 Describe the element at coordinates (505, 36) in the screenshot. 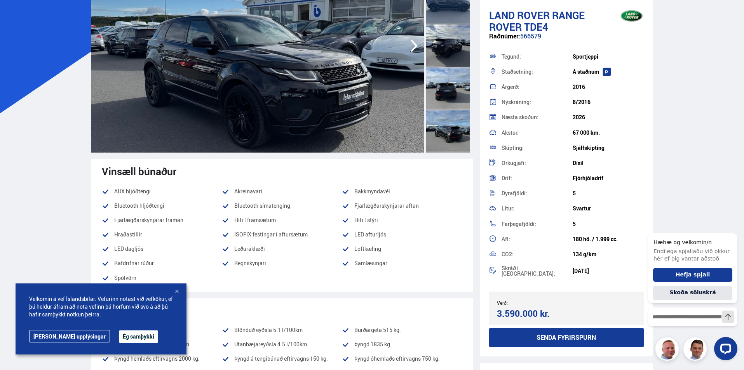

I see `span: Raðnúmer:` at that location.